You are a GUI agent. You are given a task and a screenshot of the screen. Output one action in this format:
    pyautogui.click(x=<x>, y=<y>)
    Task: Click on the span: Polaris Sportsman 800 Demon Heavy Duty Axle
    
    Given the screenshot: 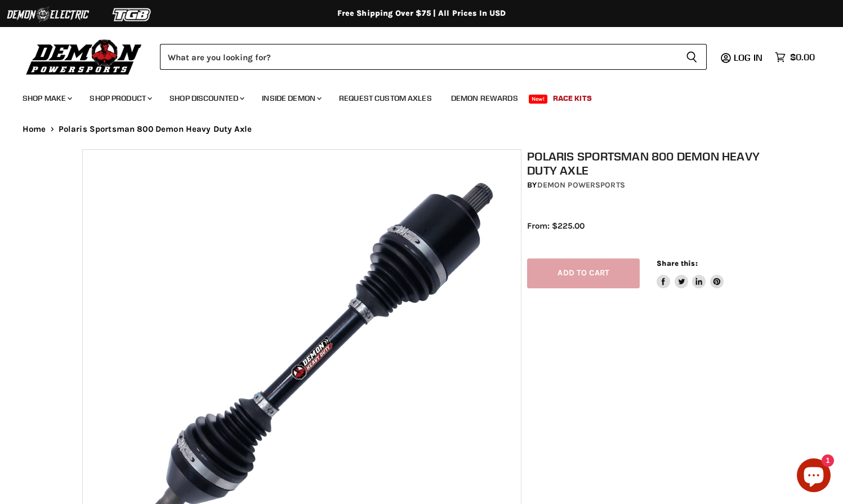 What is the action you would take?
    pyautogui.click(x=155, y=129)
    